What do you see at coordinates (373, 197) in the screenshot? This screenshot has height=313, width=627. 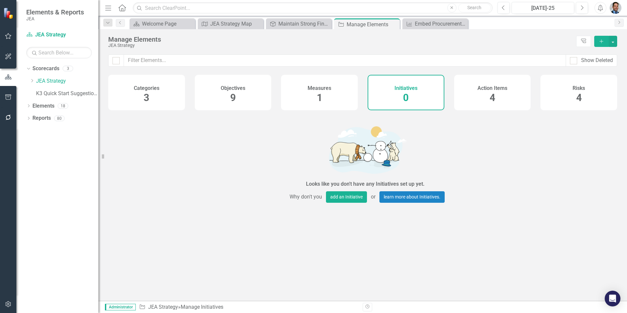 I see `span: or` at bounding box center [373, 197].